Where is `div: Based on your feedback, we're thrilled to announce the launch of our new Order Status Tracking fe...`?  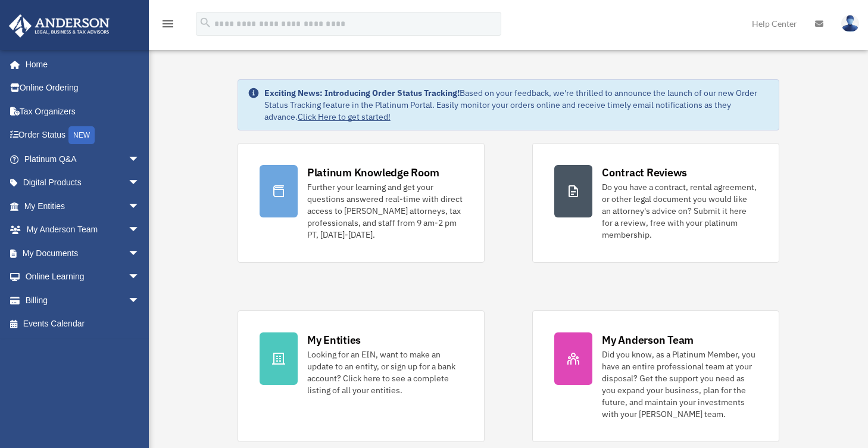
div: Based on your feedback, we're thrilled to announce the launch of our new Order Status Tracking fe... is located at coordinates (517, 105).